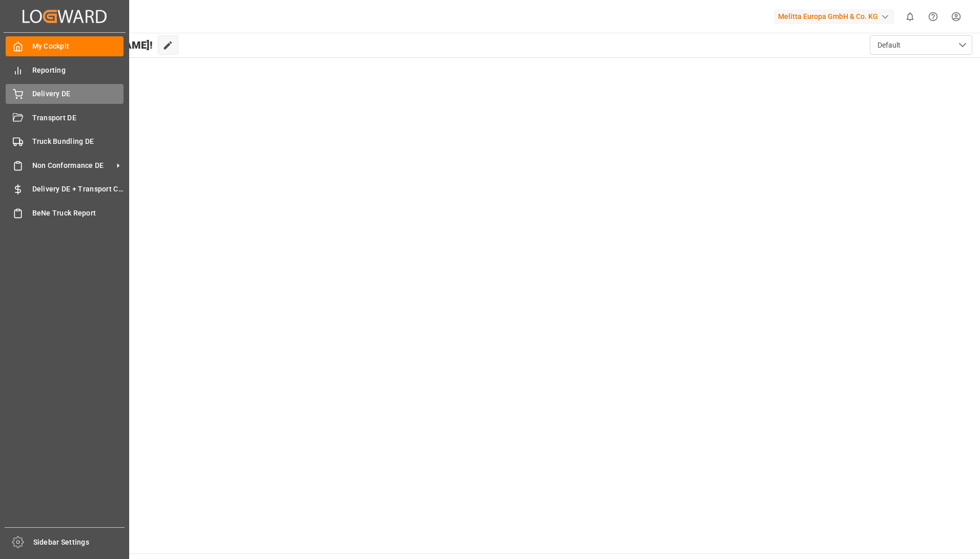 The width and height of the screenshot is (980, 559). Describe the element at coordinates (65, 117) in the screenshot. I see `a: Transport DE` at that location.